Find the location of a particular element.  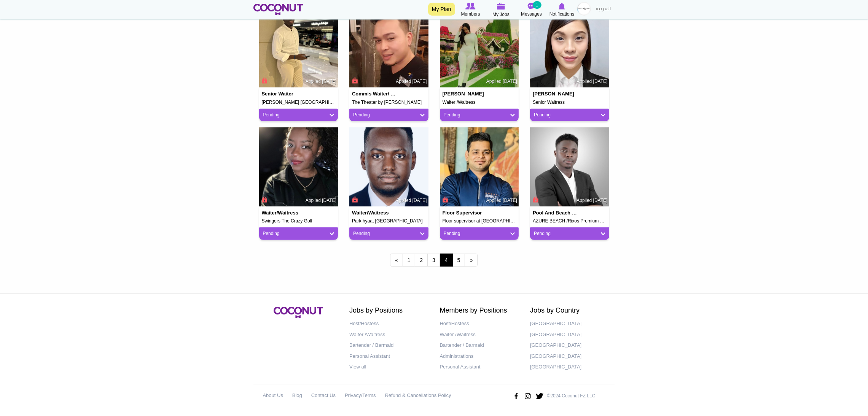

a: 2 is located at coordinates (421, 260).